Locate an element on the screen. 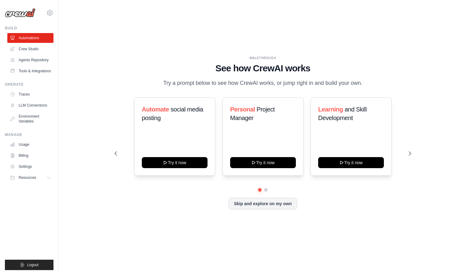 The height and width of the screenshot is (275, 467). span: Learning is located at coordinates (331, 109).